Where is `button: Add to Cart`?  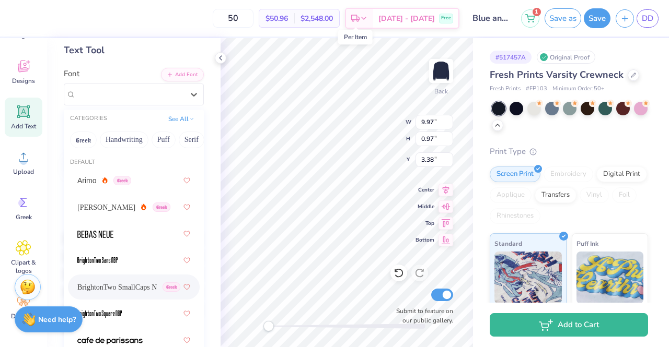 button: Add to Cart is located at coordinates (568, 325).